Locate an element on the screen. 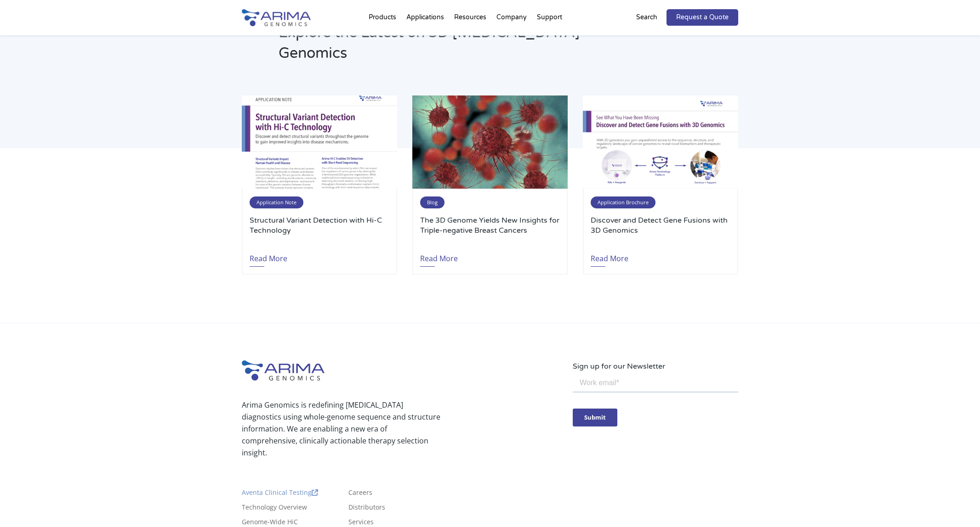 Image resolution: width=980 pixels, height=527 pixels. p: Sign up for our Newsletter is located at coordinates (655, 366).